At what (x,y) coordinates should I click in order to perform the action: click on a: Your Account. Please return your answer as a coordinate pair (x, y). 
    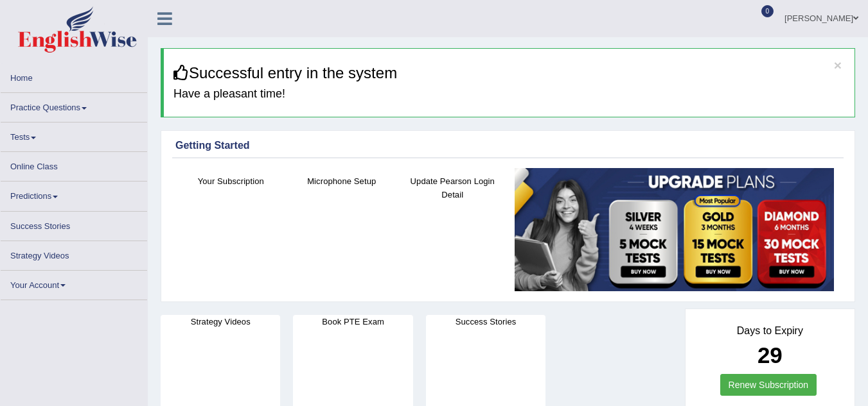
    Looking at the image, I should click on (73, 283).